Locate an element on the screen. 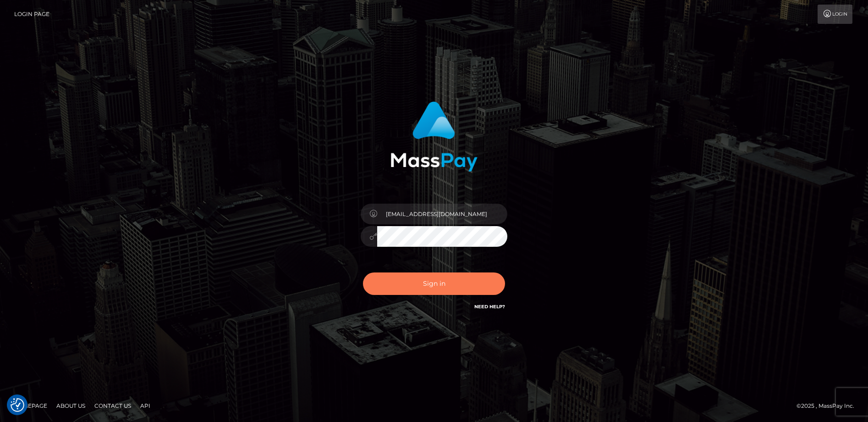 This screenshot has height=422, width=868. button: Consent Preferences is located at coordinates (17, 405).